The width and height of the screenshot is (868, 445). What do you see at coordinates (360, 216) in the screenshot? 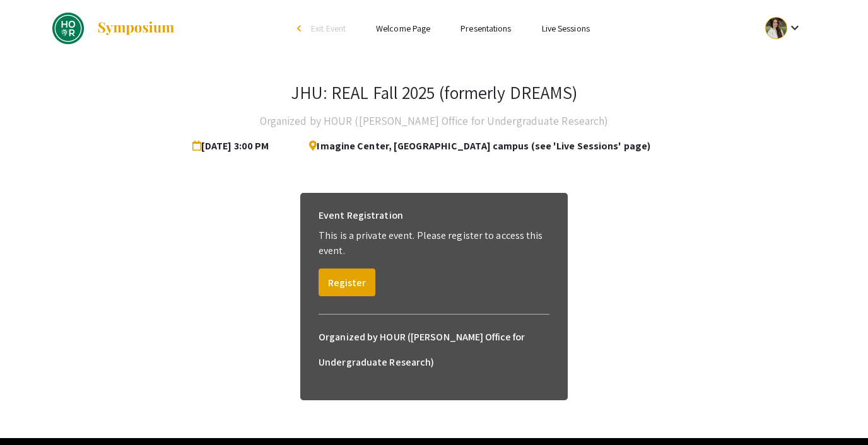
I see `h6: Event Registration` at bounding box center [360, 216].